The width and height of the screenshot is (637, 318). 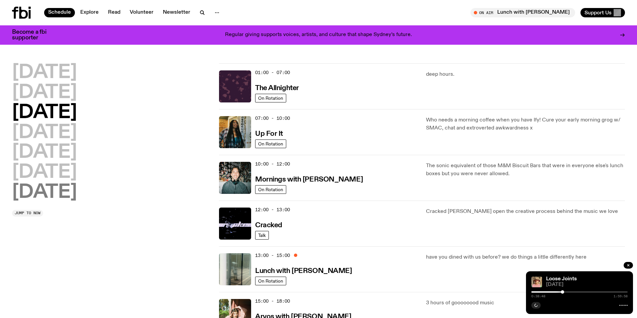 I want to click on a: Newsletter, so click(x=176, y=13).